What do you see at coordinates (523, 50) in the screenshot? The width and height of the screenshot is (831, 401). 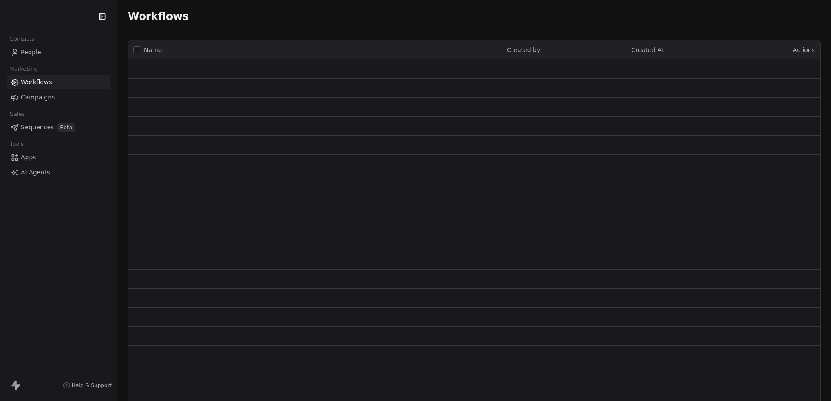 I see `span: Created by` at bounding box center [523, 50].